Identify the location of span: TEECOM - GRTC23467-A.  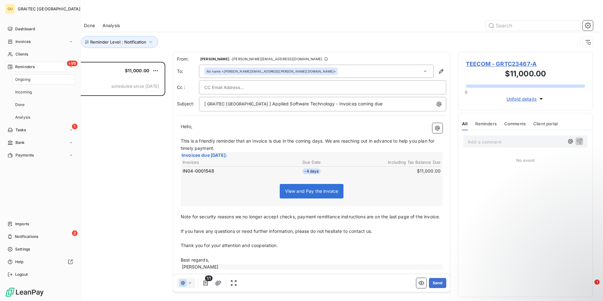
(526, 64).